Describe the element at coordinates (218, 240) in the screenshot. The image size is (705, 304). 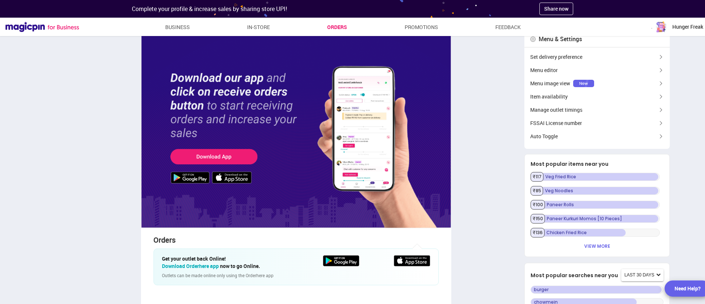
I see `div: Orders` at that location.